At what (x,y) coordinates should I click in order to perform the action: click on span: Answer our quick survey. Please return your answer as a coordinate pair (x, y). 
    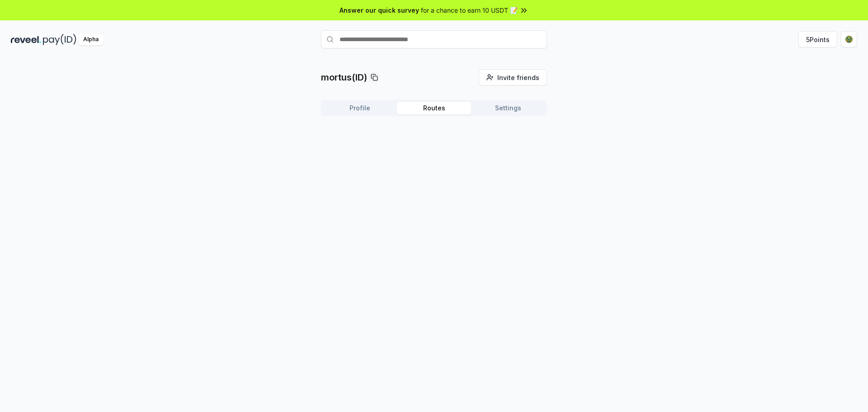
    Looking at the image, I should click on (379, 10).